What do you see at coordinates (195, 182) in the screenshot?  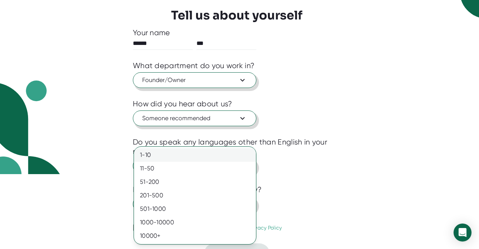 I see `div: 51-200` at bounding box center [195, 182].